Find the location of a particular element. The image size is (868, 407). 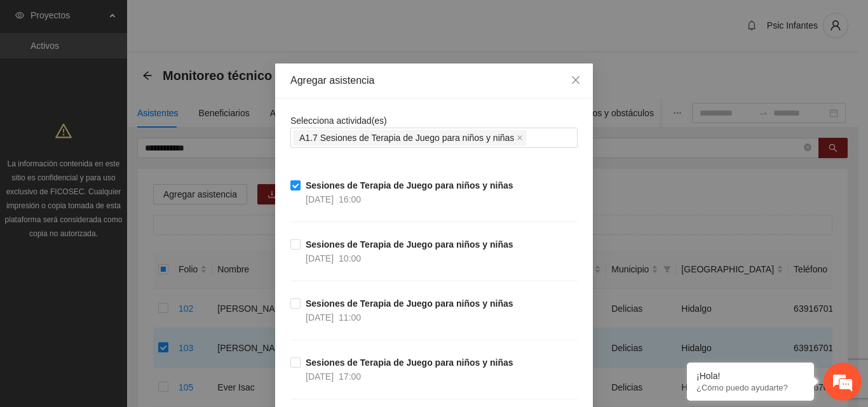

span: Selecciona actividad(es) is located at coordinates (338, 121).